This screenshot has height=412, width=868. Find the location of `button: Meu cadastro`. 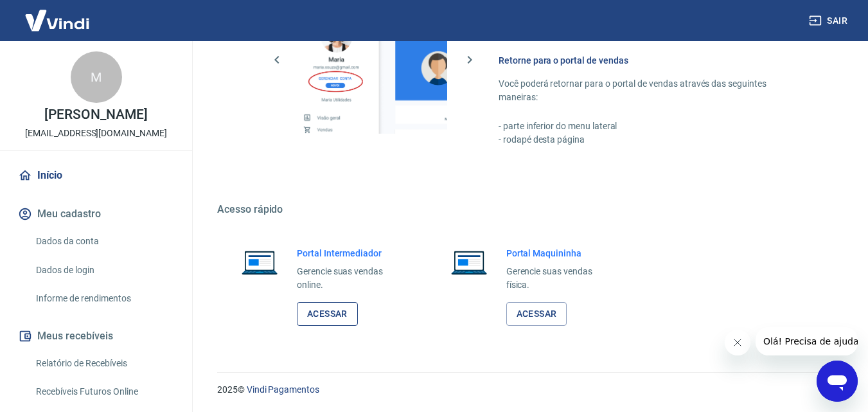

button: Meu cadastro is located at coordinates (96, 214).